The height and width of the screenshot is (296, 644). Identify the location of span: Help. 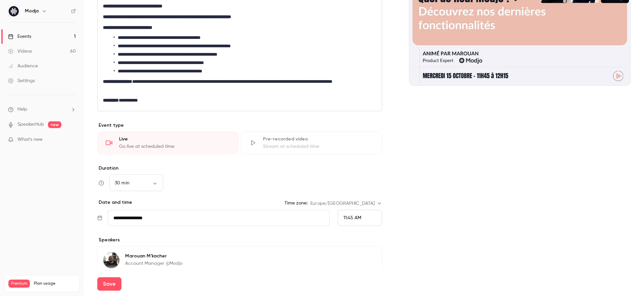
(22, 109).